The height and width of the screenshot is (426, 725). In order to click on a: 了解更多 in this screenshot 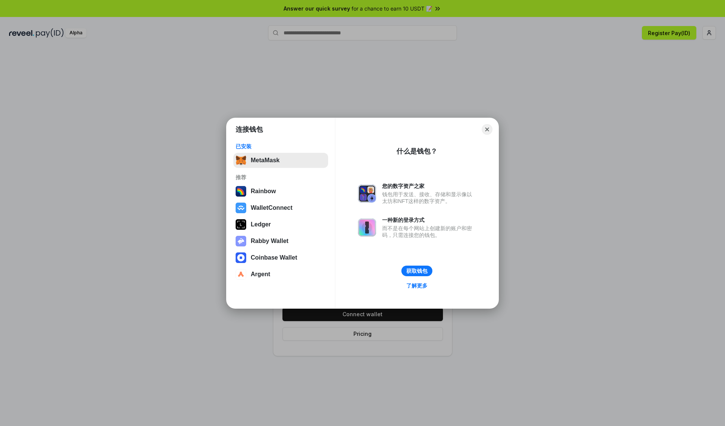, I will do `click(417, 286)`.